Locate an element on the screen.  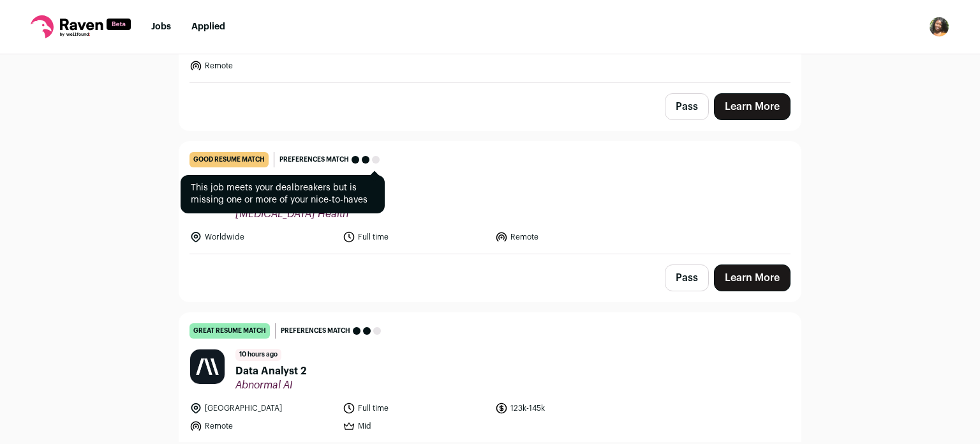
button: Open dropdown is located at coordinates (939, 27).